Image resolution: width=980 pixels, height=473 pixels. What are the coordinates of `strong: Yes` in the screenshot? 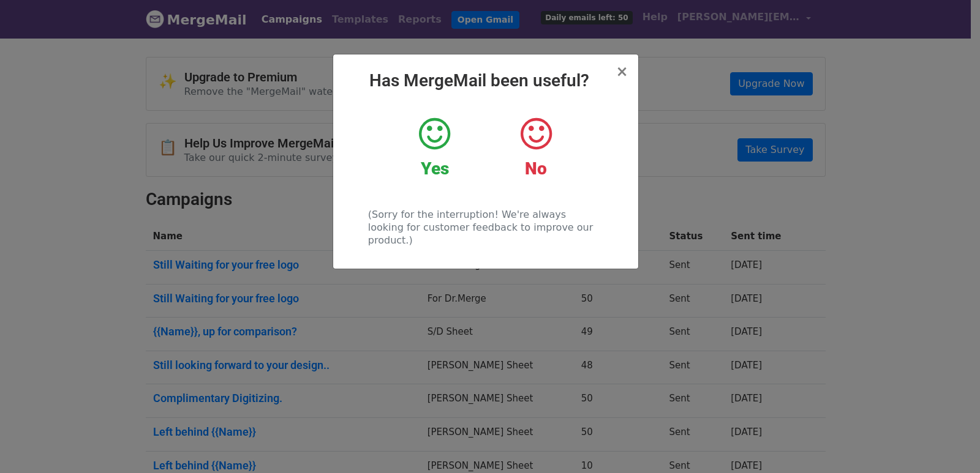 It's located at (435, 168).